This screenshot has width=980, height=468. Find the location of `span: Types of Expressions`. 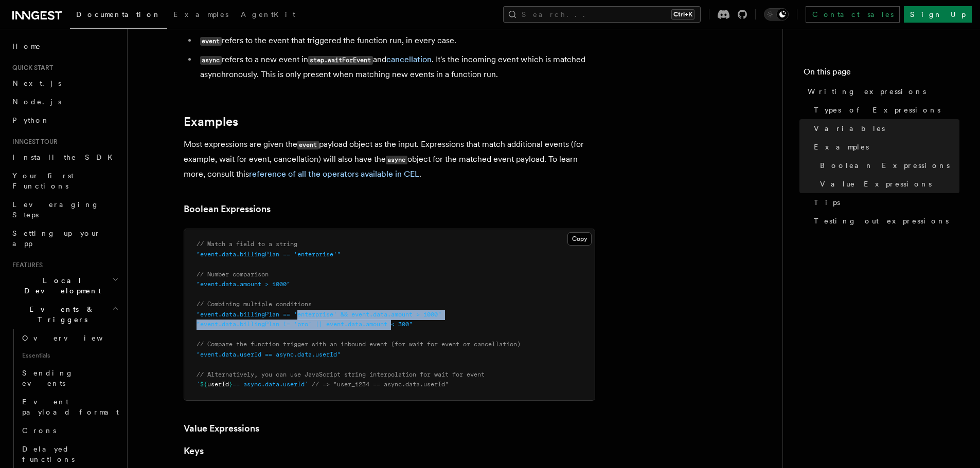

span: Types of Expressions is located at coordinates (877, 110).